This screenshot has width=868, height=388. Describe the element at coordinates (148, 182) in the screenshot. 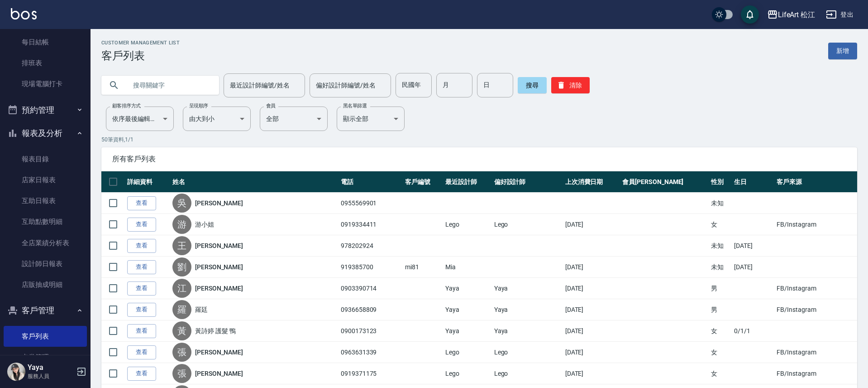

I see `th: 詳細資料` at that location.